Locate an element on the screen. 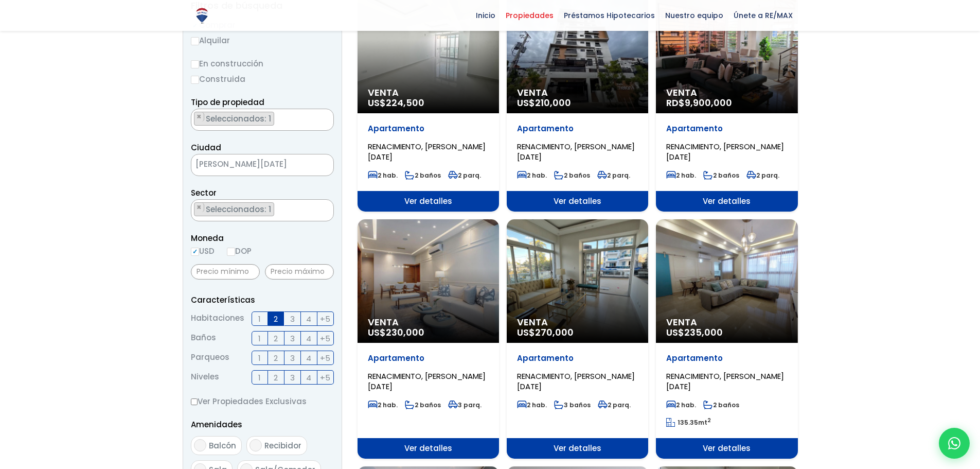 The height and width of the screenshot is (469, 980). input: Balcón is located at coordinates (200, 445).